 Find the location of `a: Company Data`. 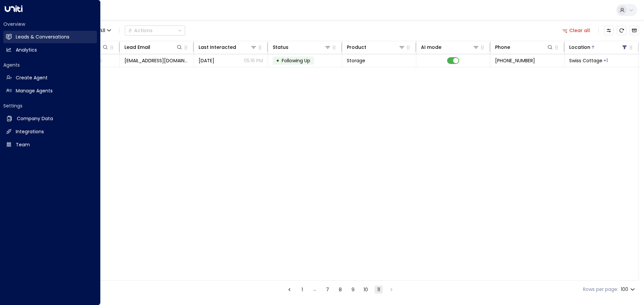

a: Company Data is located at coordinates (50, 119).